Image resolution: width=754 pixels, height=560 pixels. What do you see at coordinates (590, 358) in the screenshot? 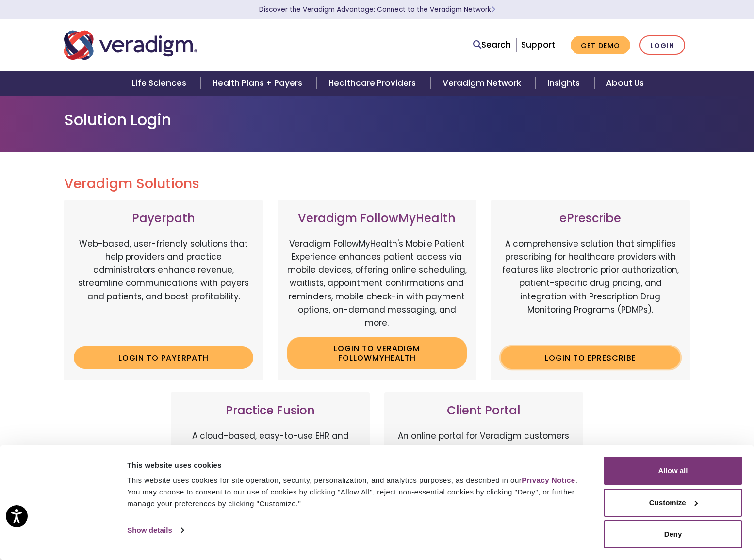
I see `a: Login to ePrescribe` at bounding box center [590, 358].